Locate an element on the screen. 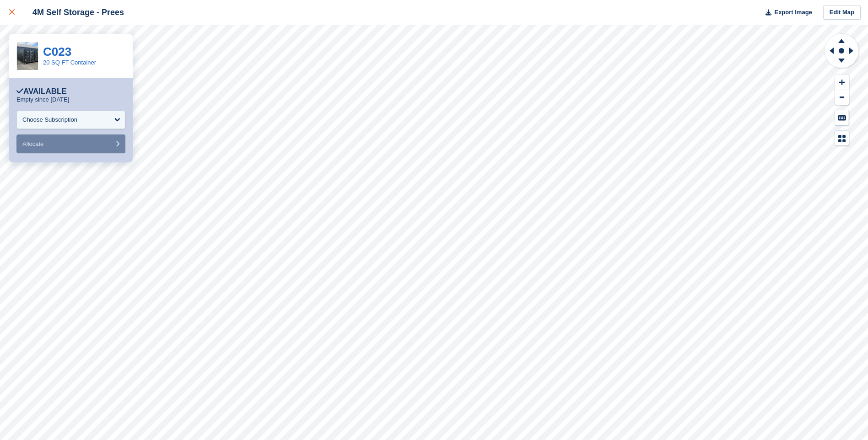  button: Allocate is located at coordinates (71, 144).